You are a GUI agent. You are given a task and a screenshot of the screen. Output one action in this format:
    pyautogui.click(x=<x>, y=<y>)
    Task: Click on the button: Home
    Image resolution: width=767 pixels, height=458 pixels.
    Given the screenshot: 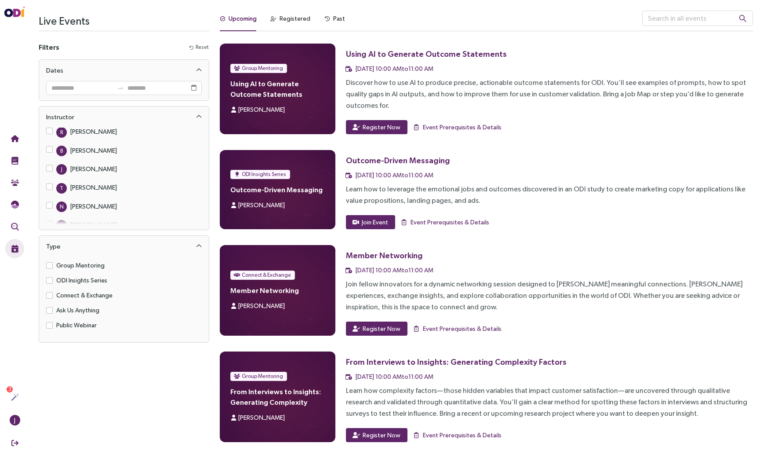 What is the action you would take?
    pyautogui.click(x=15, y=139)
    